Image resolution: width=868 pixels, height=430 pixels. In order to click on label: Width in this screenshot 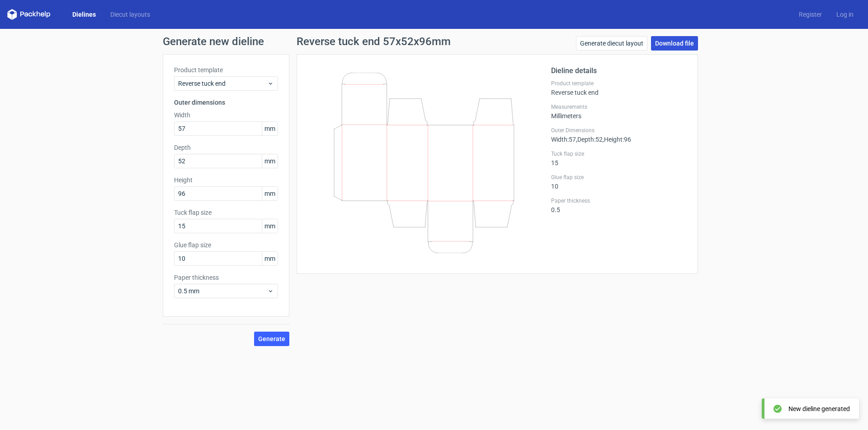, I will do `click(226, 115)`.